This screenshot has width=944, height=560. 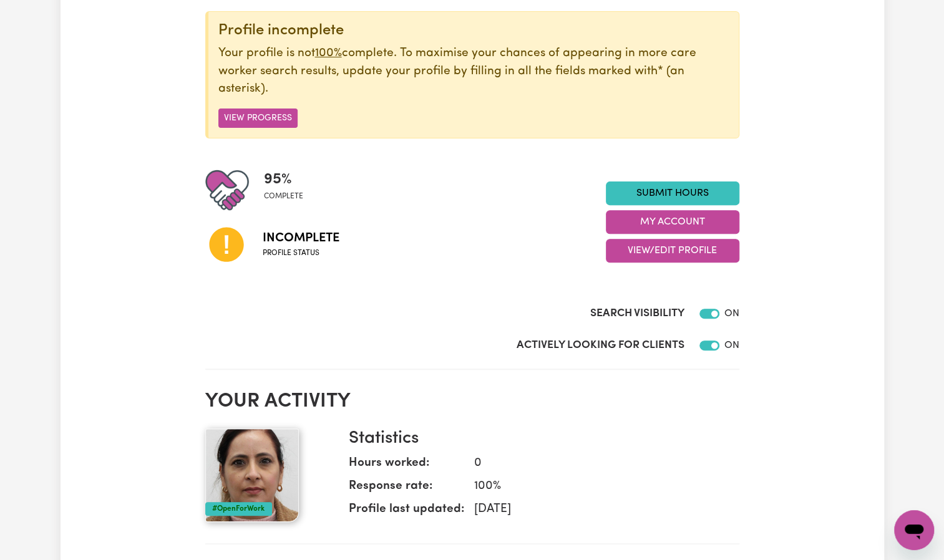 I want to click on p: Your profile is not complete. To maximise your chances of appearing in more care worker search re..., so click(x=473, y=71).